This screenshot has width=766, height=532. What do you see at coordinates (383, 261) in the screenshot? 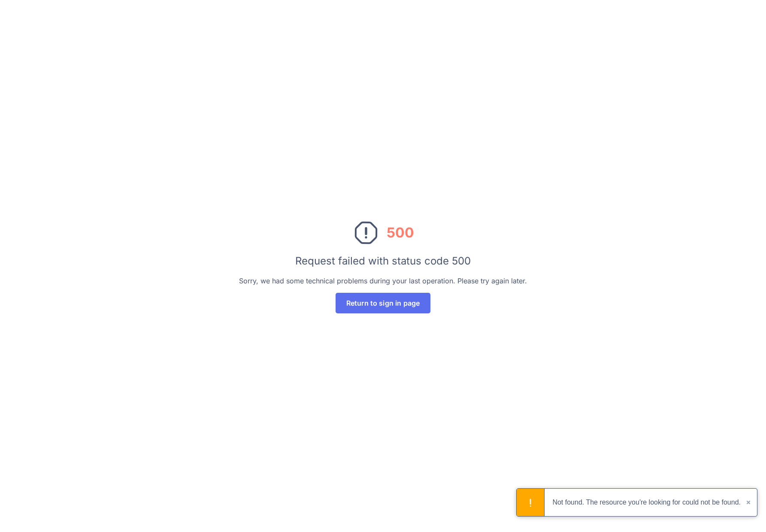
I see `div: Request failed with status code 500` at bounding box center [383, 261].